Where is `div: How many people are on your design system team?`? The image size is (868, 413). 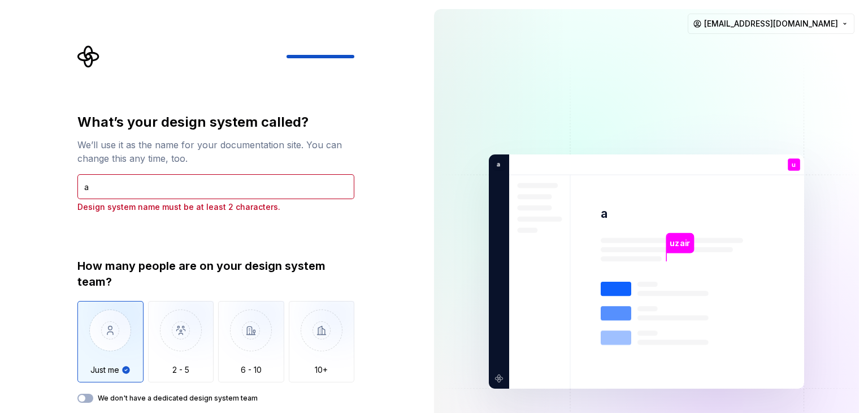
div: How many people are on your design system team? is located at coordinates (216, 274).